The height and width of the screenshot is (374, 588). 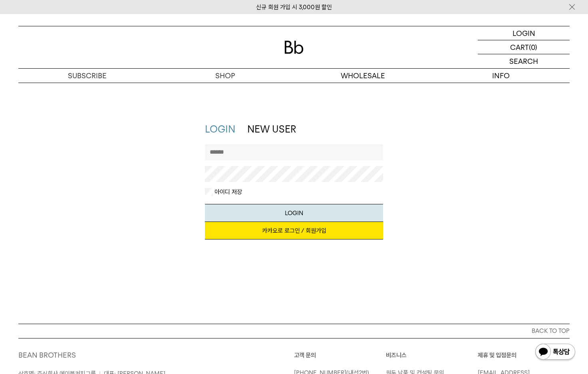 I want to click on p: CART, so click(x=519, y=47).